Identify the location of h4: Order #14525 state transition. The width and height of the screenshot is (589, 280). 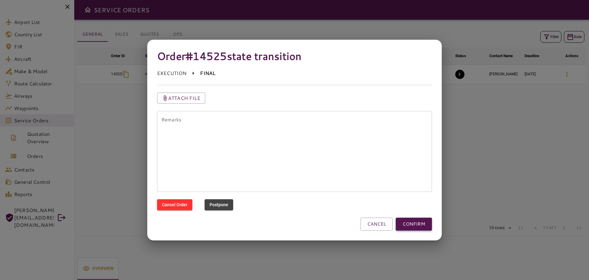
(295, 56).